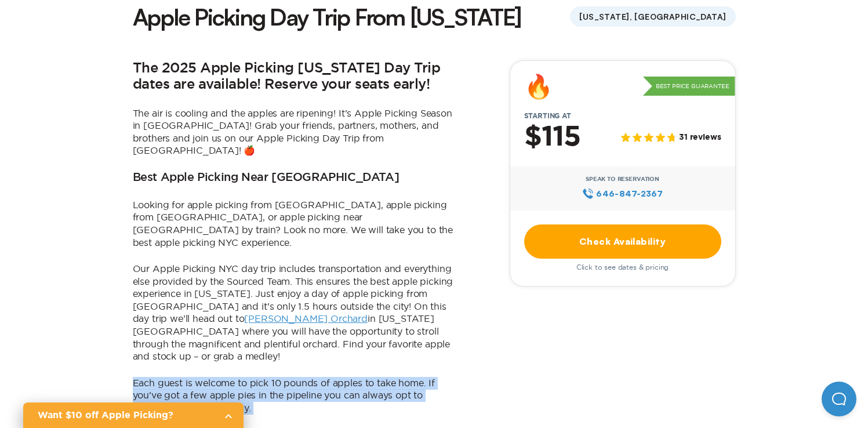 The image size is (868, 428). I want to click on p: Best Price Guarantee, so click(689, 86).